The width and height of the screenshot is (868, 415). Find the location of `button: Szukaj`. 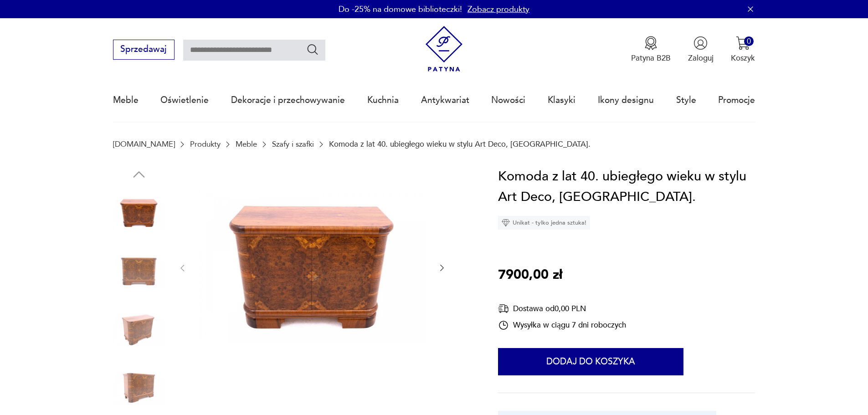

button: Szukaj is located at coordinates (313, 49).